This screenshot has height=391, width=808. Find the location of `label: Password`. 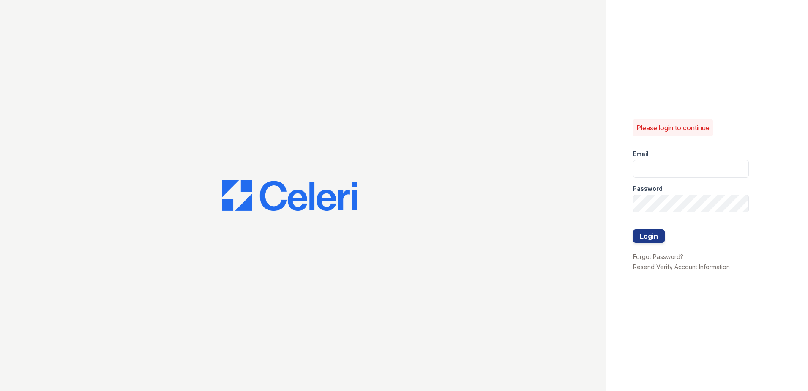

label: Password is located at coordinates (648, 188).